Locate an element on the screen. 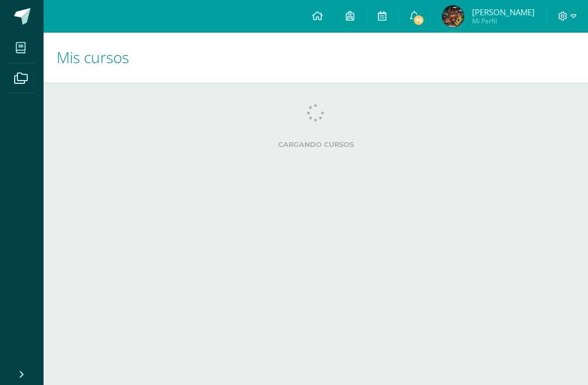 This screenshot has height=385, width=588. span: Mis cursos is located at coordinates (92, 57).